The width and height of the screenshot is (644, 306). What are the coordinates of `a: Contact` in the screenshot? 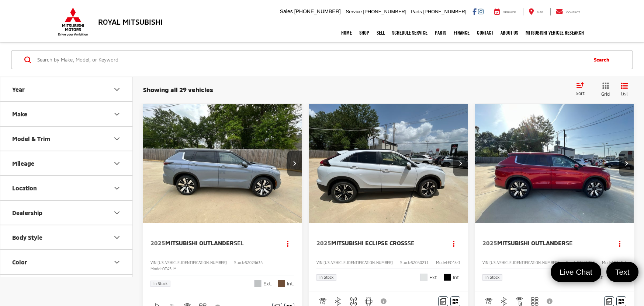 It's located at (485, 33).